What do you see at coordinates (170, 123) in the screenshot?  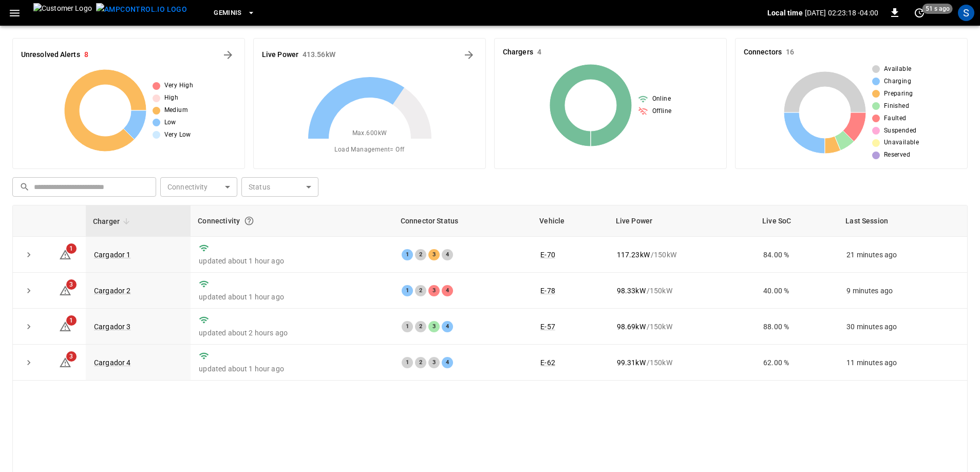 I see `span: Low` at bounding box center [170, 123].